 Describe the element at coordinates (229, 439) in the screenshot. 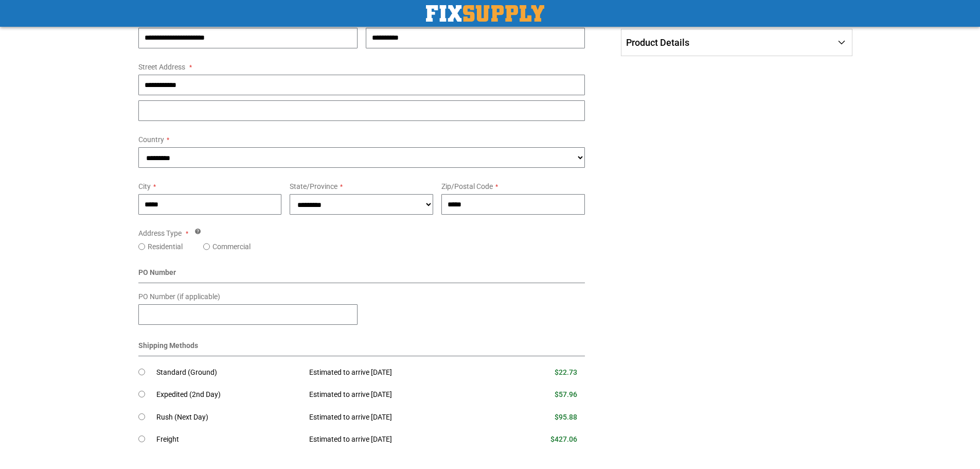

I see `td: Freight` at that location.